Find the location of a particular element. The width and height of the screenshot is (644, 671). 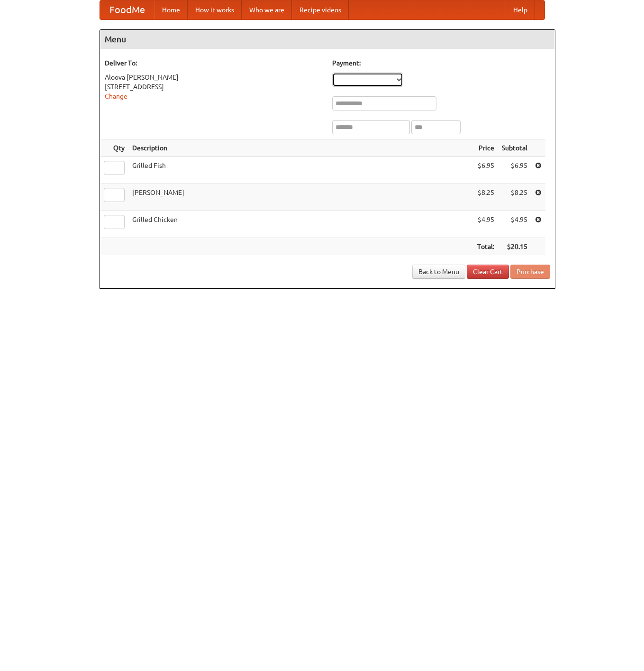

a: Clear Cart is located at coordinates (488, 272).